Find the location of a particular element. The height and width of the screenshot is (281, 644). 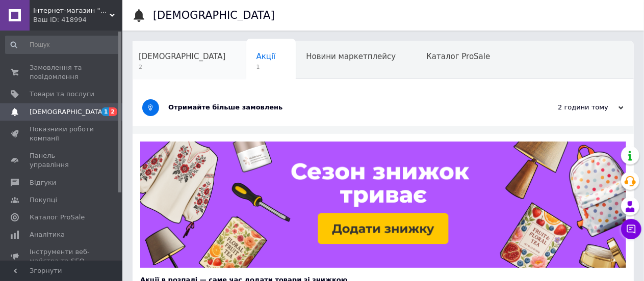

div: 2 години тому is located at coordinates (573, 107).